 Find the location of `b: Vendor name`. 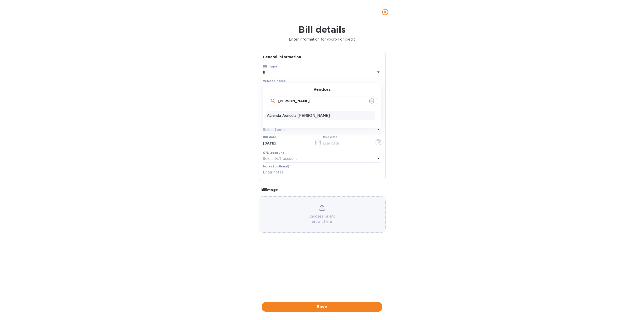

b: Vendor name is located at coordinates (274, 81).